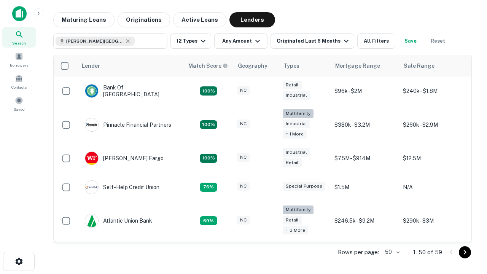 This screenshot has height=274, width=487. I want to click on div: Mortgage Range, so click(357, 66).